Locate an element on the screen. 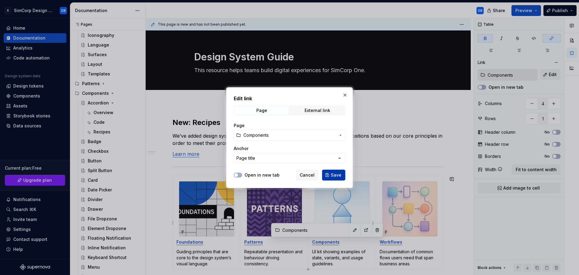  button: Components is located at coordinates (290, 135).